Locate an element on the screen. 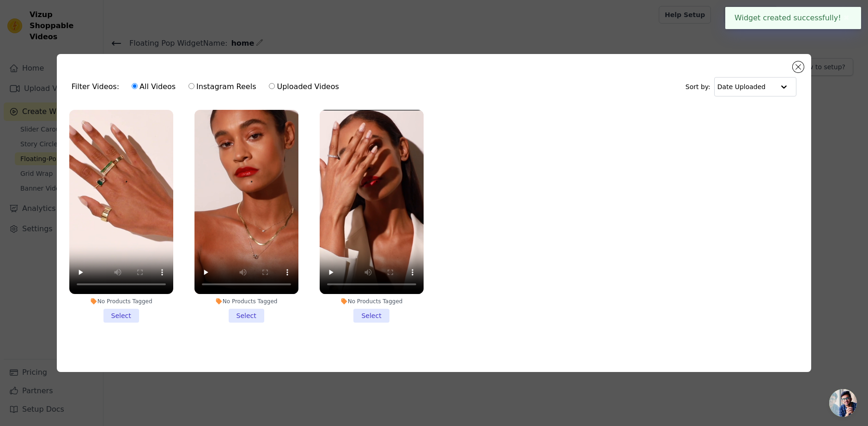 The height and width of the screenshot is (426, 868). label: Instagram Reels is located at coordinates (222, 87).